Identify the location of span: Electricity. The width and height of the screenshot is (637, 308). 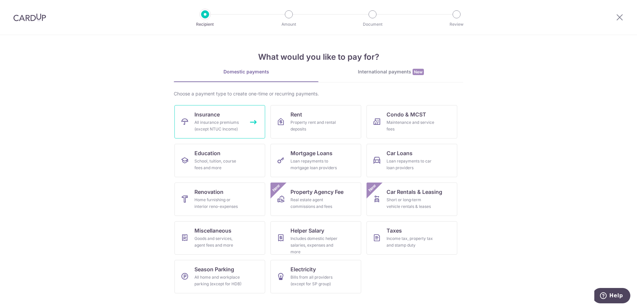
(303, 269).